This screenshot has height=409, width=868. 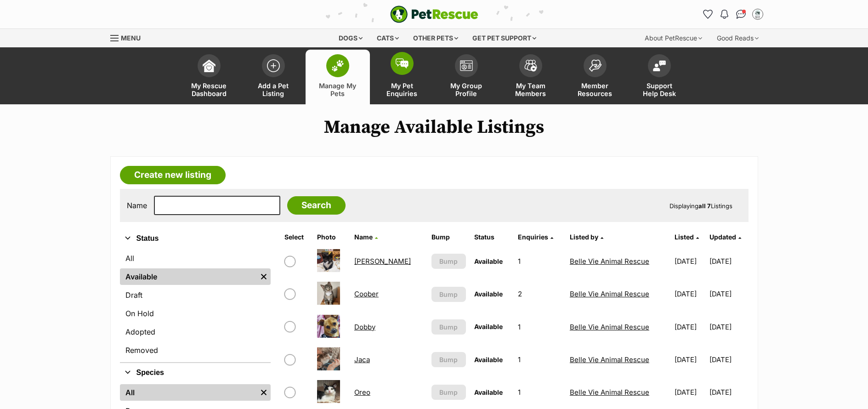 What do you see at coordinates (659, 89) in the screenshot?
I see `span: Support Help Desk` at bounding box center [659, 89].